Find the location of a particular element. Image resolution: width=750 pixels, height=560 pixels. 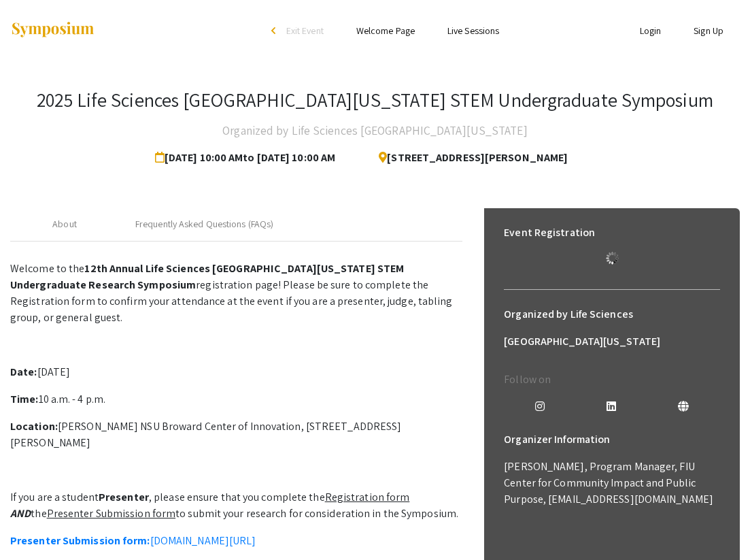

em: AND is located at coordinates (21, 513).